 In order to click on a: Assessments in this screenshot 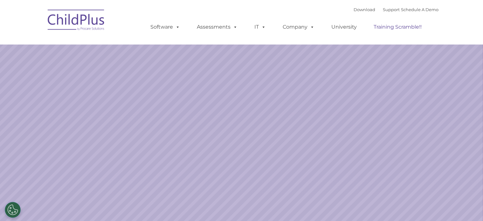, I will do `click(217, 27)`.